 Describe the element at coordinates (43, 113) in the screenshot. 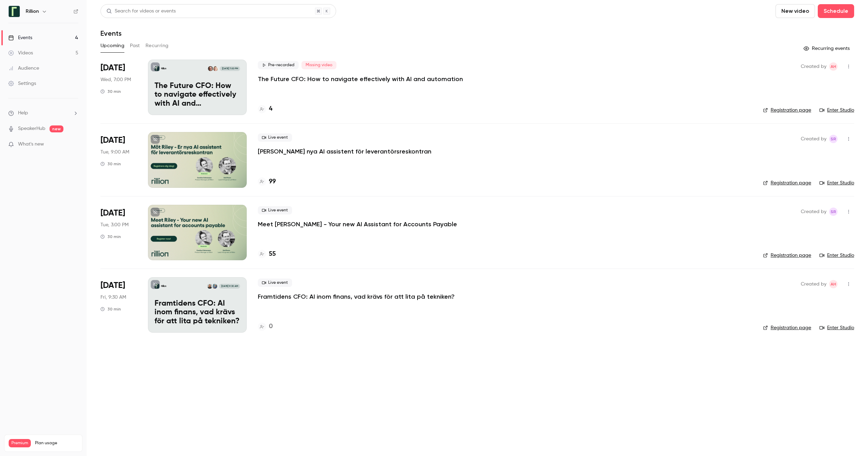

I see `li: help-dropdown-opener` at that location.